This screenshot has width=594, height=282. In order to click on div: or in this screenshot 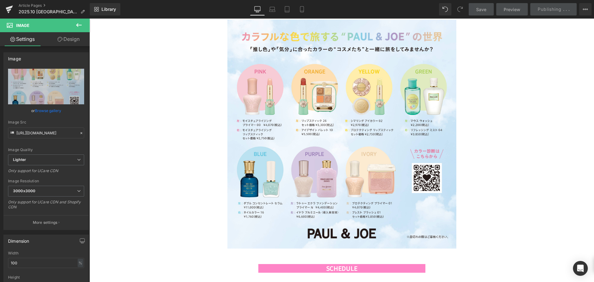, I will do `click(46, 110)`.